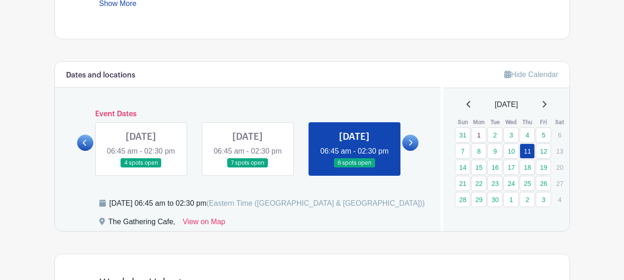  What do you see at coordinates (478, 183) in the screenshot?
I see `a: 22` at bounding box center [478, 183].